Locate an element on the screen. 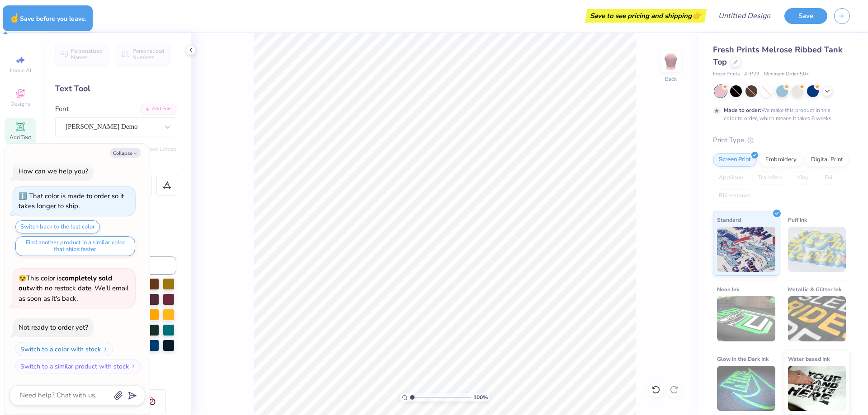 The image size is (868, 415). div: Digital Print is located at coordinates (826, 160).